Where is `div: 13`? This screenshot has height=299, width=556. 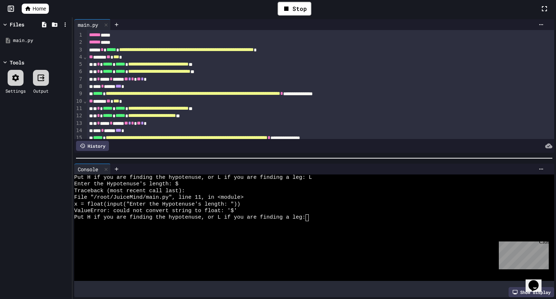
div: 13 is located at coordinates (78, 123).